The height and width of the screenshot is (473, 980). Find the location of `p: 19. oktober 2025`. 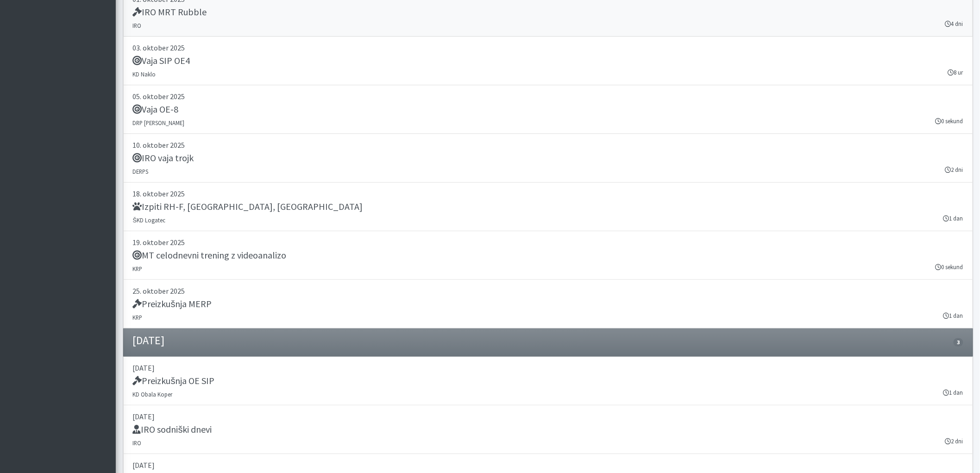

p: 19. oktober 2025 is located at coordinates (548, 242).